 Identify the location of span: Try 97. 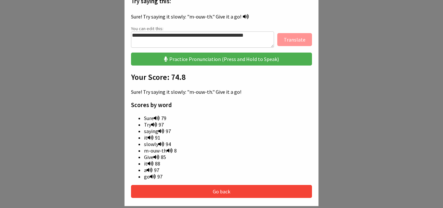
(154, 124).